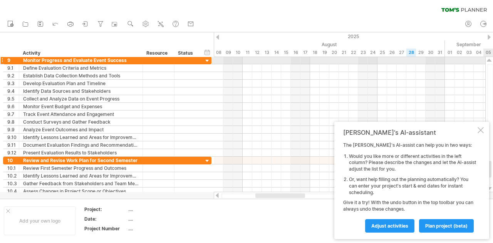 The width and height of the screenshot is (493, 243). I want to click on div: Friday, 29 August 2025, so click(421, 52).